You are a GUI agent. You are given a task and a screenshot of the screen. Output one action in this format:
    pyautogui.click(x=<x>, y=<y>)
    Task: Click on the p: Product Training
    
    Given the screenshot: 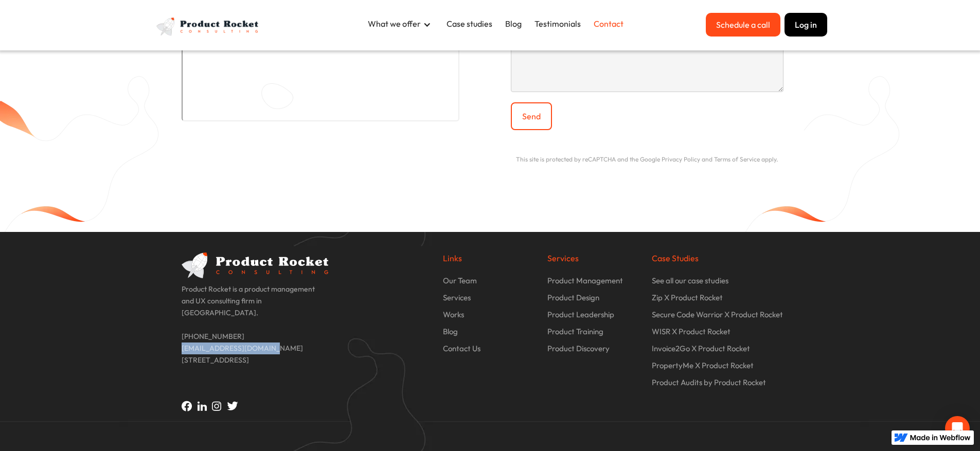 What is the action you would take?
    pyautogui.click(x=576, y=331)
    